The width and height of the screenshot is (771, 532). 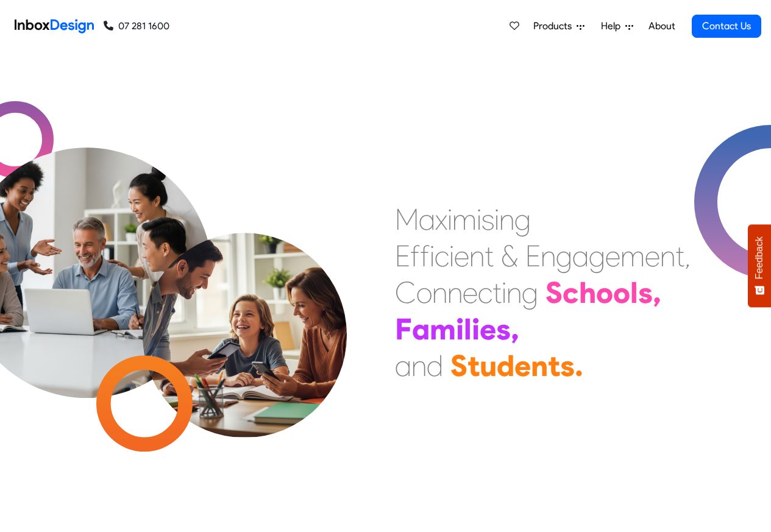 What do you see at coordinates (661, 26) in the screenshot?
I see `a: About` at bounding box center [661, 26].